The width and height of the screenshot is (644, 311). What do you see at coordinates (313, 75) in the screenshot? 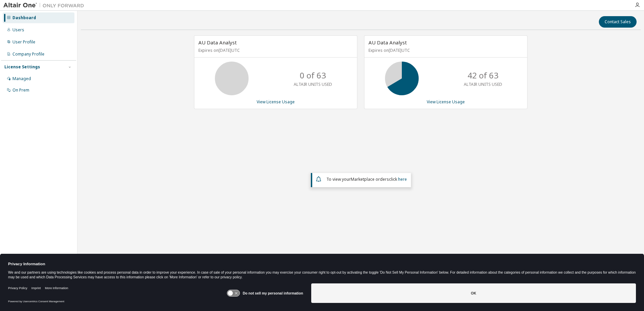
I see `p: 0 of 63` at bounding box center [313, 75].